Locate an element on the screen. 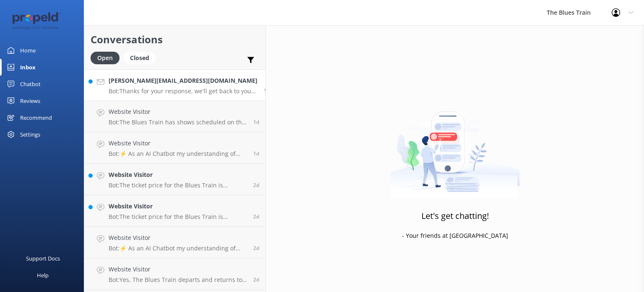 This screenshot has width=644, height=292. img: artwork of a man stealing a conversation from at giant smartphone is located at coordinates (454, 146).